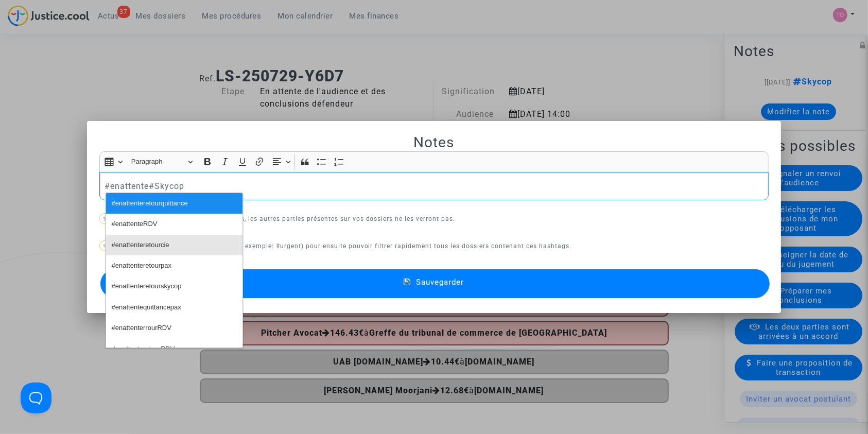  I want to click on span: #enattenteretourpax, so click(141, 266).